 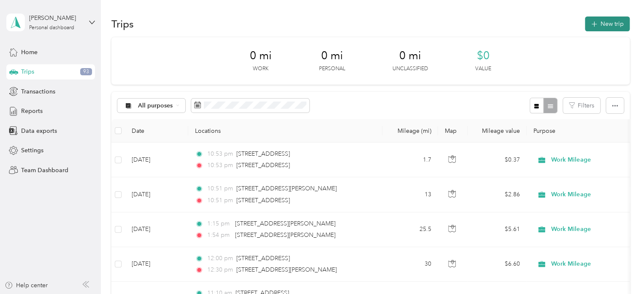 What do you see at coordinates (52, 28) in the screenshot?
I see `div: Personal dashboard` at bounding box center [52, 28].